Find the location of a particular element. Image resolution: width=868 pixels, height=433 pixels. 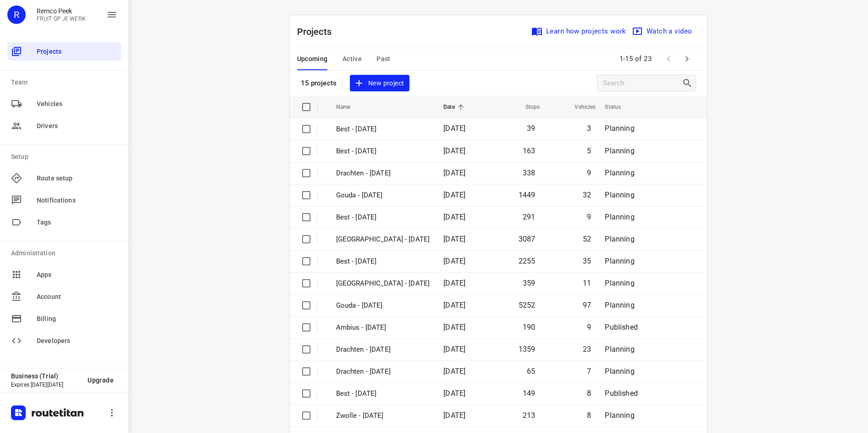

span: Apps is located at coordinates (77, 275).